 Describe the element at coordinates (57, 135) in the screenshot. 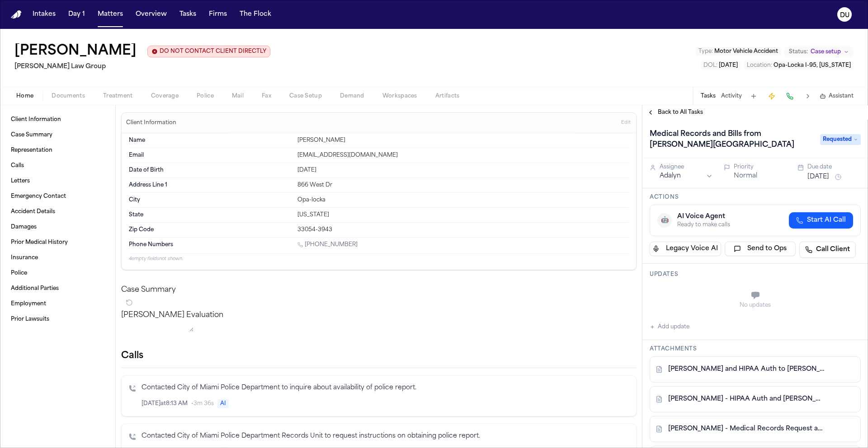

I see `a: Case Summary` at that location.